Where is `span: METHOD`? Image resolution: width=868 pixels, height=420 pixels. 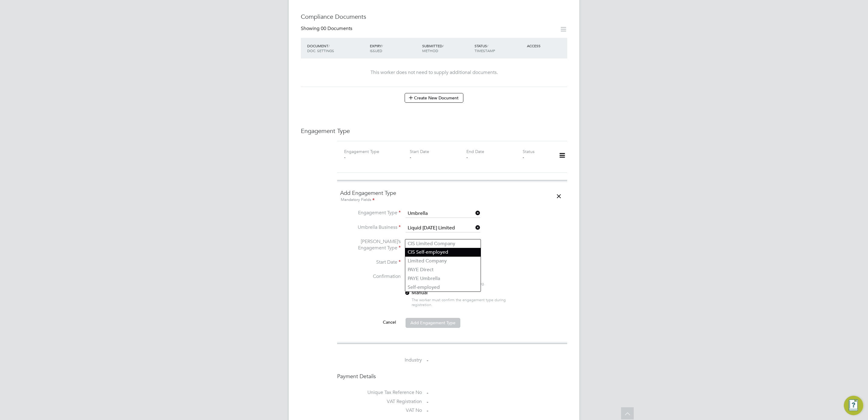
span: METHOD is located at coordinates (430, 50).